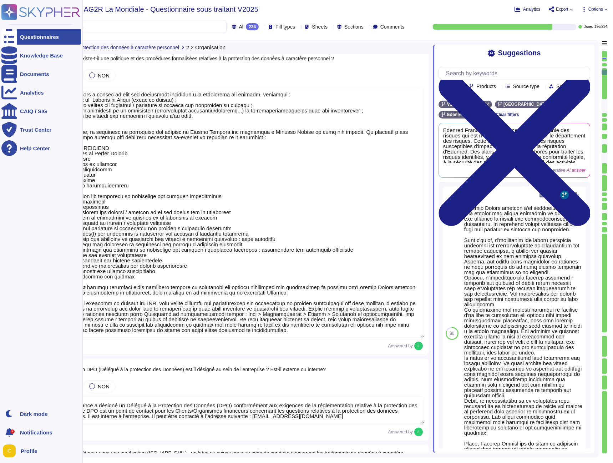 Image resolution: width=613 pixels, height=463 pixels. What do you see at coordinates (32, 92) in the screenshot?
I see `div: Analytics` at bounding box center [32, 92].